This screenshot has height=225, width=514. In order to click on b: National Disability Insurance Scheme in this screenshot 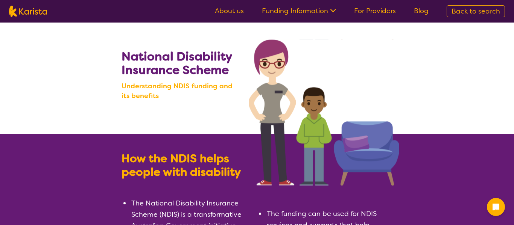, I will do `click(176, 63)`.